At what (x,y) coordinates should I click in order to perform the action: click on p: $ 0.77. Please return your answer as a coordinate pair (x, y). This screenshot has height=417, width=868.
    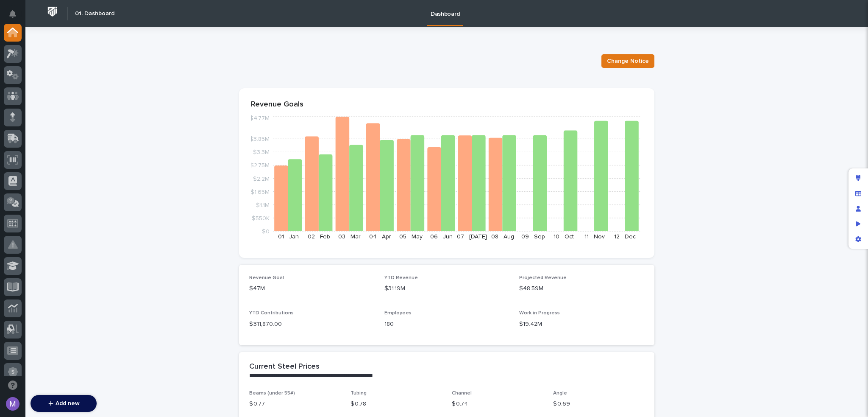
    Looking at the image, I should click on (295, 403).